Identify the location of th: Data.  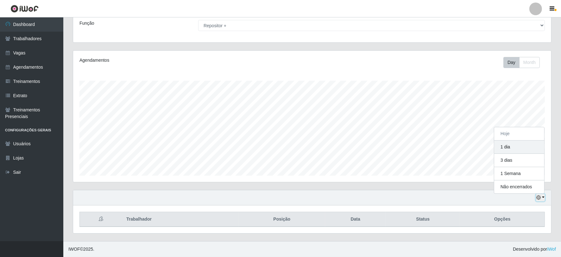
(355, 220).